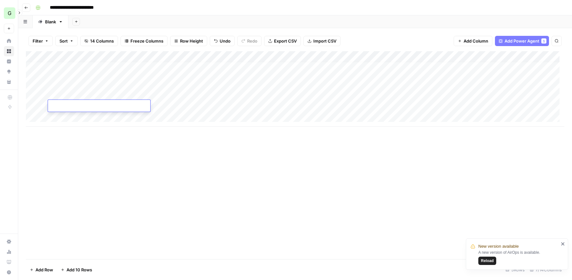 This screenshot has width=572, height=280. What do you see at coordinates (41, 41) in the screenshot?
I see `button: Filter` at bounding box center [41, 41].